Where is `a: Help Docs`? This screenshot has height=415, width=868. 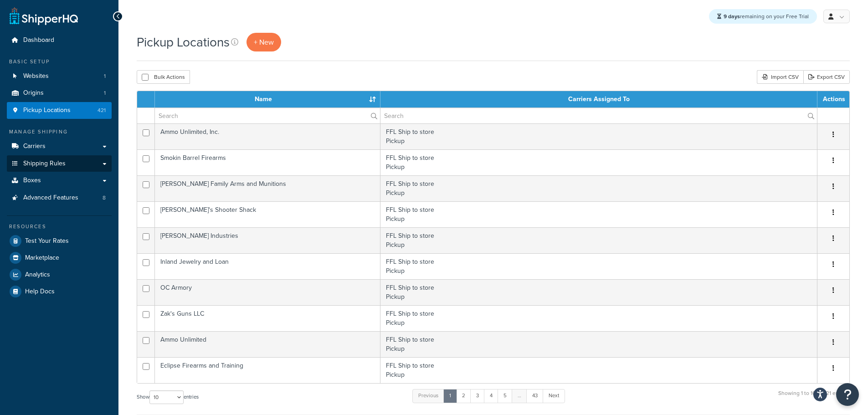 a: Help Docs is located at coordinates (59, 292).